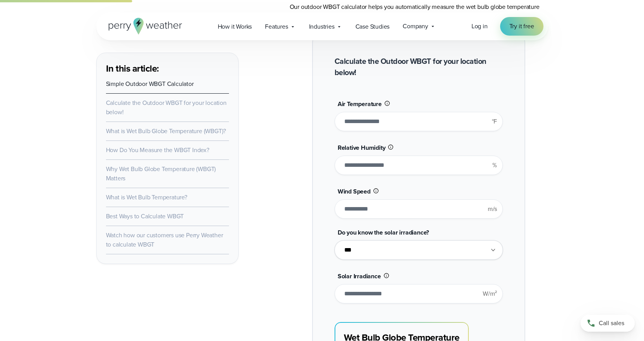 Image resolution: width=644 pixels, height=341 pixels. I want to click on a: How it Works, so click(235, 26).